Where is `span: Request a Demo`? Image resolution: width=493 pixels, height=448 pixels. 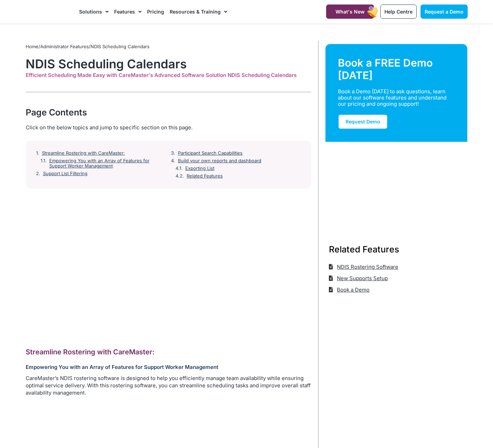
span: Request a Demo is located at coordinates (444, 11).